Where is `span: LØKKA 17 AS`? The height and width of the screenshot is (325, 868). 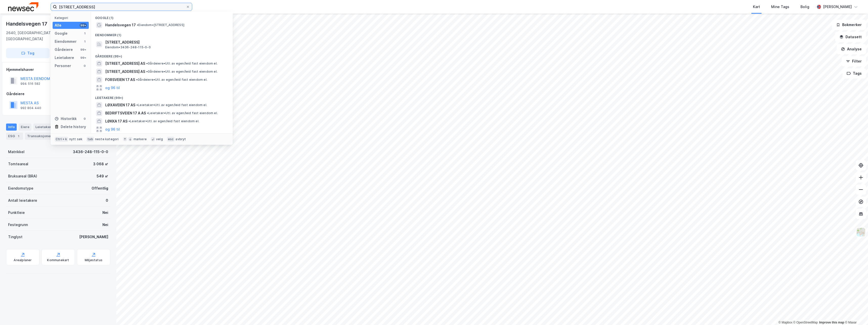
span: LØKKA 17 AS is located at coordinates (116, 121).